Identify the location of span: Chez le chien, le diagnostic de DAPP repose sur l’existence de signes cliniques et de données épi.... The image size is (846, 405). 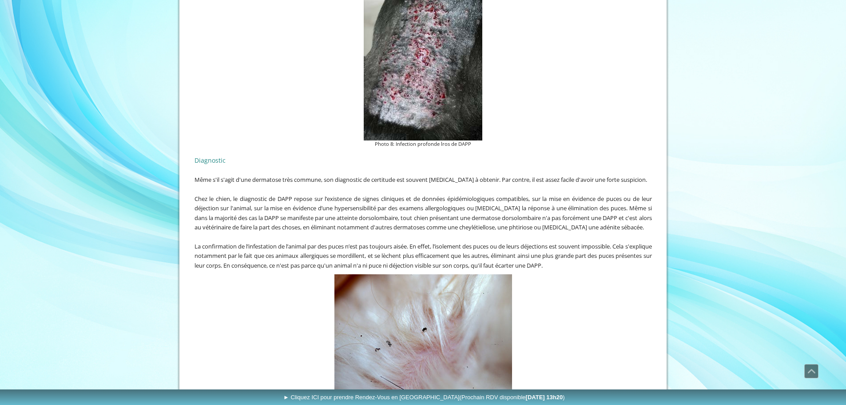
(423, 213).